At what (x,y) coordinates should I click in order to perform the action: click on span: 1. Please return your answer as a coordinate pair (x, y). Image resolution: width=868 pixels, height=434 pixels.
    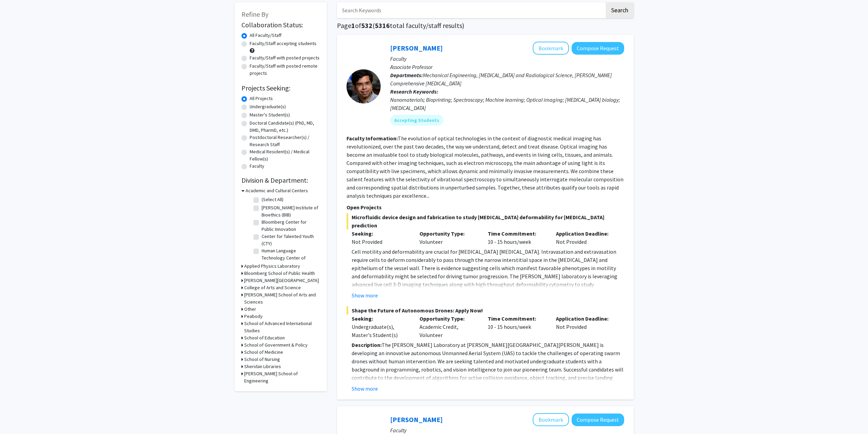
    Looking at the image, I should click on (353, 26).